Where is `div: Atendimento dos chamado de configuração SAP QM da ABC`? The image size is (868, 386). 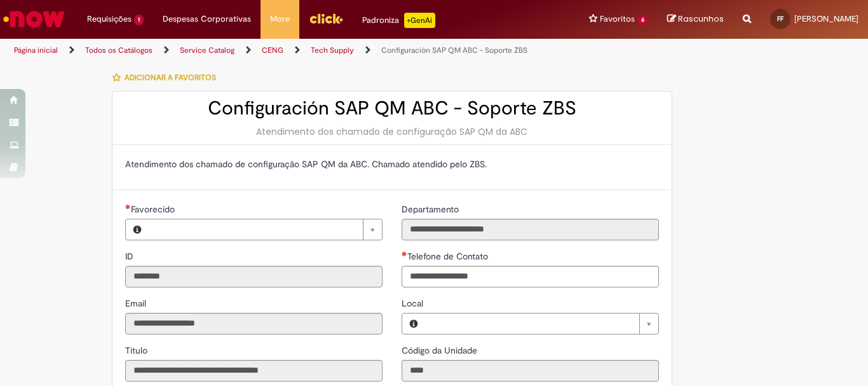 div: Atendimento dos chamado de configuração SAP QM da ABC is located at coordinates (392, 132).